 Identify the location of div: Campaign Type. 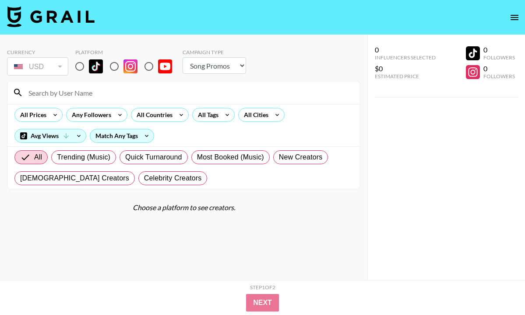
(214, 52).